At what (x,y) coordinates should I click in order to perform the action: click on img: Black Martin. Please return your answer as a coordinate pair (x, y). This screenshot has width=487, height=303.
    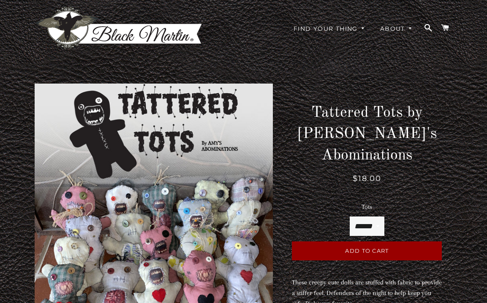
    Looking at the image, I should click on (119, 28).